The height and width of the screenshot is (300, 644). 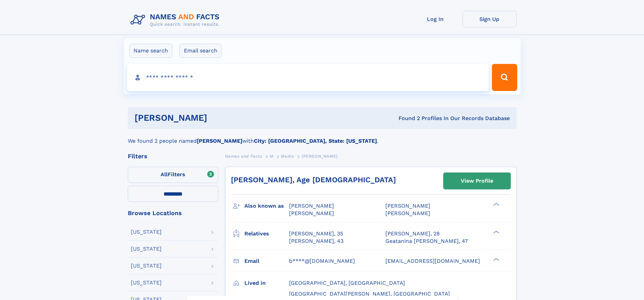 I want to click on a: Sign Up, so click(x=489, y=19).